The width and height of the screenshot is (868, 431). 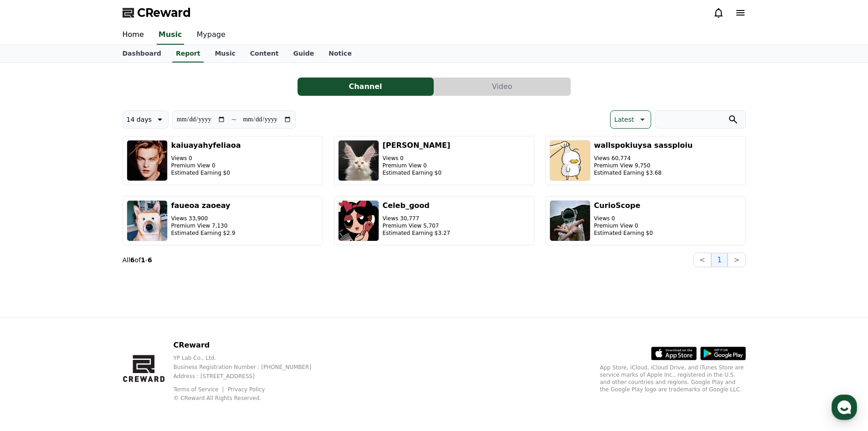 I want to click on h3: wallspokiuysa sassploiu, so click(x=643, y=145).